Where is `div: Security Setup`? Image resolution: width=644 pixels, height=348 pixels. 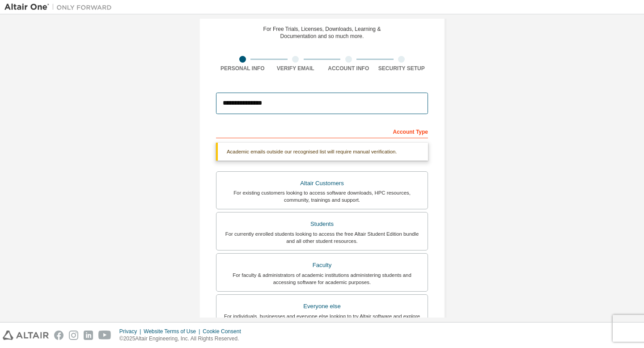
div: Security Setup is located at coordinates (402, 68).